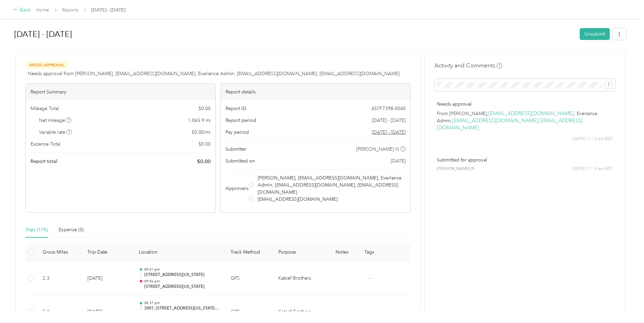  Describe the element at coordinates (236, 149) in the screenshot. I see `span: Submitter` at that location.